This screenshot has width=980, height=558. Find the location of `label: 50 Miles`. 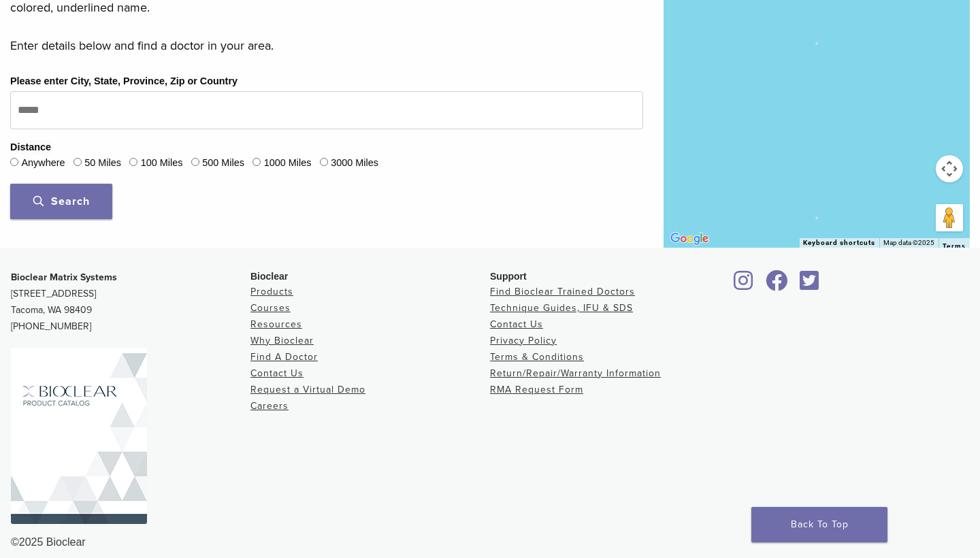

label: 50 Miles is located at coordinates (102, 163).